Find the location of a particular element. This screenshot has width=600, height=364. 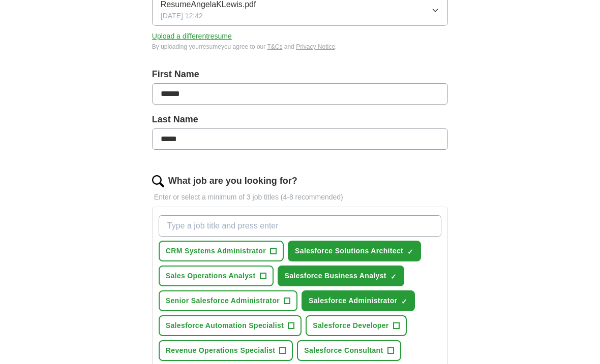

button: Salesforce Business Analyst✓ is located at coordinates (340, 276).